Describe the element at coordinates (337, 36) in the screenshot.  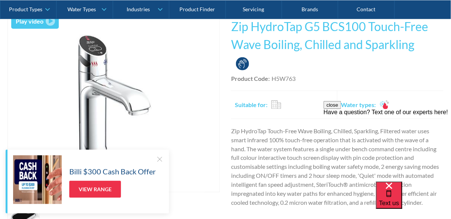
I see `h1: Zip HydroTap G5 BCS100 Touch-Free Wave Boiling, Chilled and Sparkling` at that location.